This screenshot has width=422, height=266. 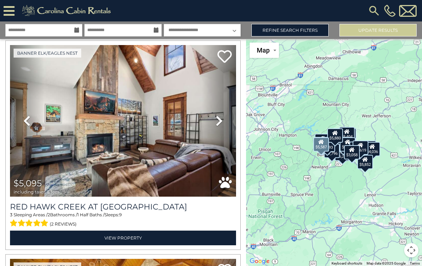 What do you see at coordinates (47, 53) in the screenshot?
I see `a: Banner Elk/Eagles Nest` at bounding box center [47, 53].